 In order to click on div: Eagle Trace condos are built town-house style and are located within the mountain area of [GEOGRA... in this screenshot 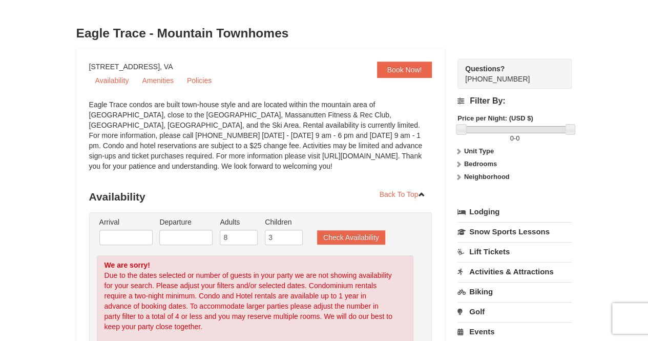, I will do `click(261, 140)`.